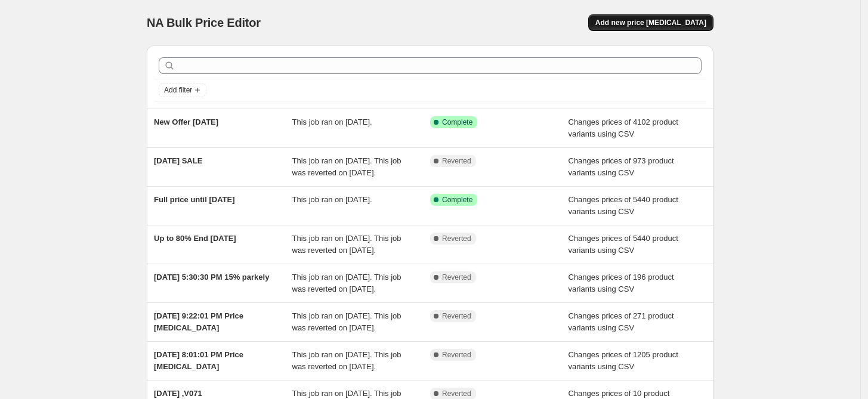 The image size is (868, 399). I want to click on span: Changes prices of 271 product variants using CSV, so click(621, 321).